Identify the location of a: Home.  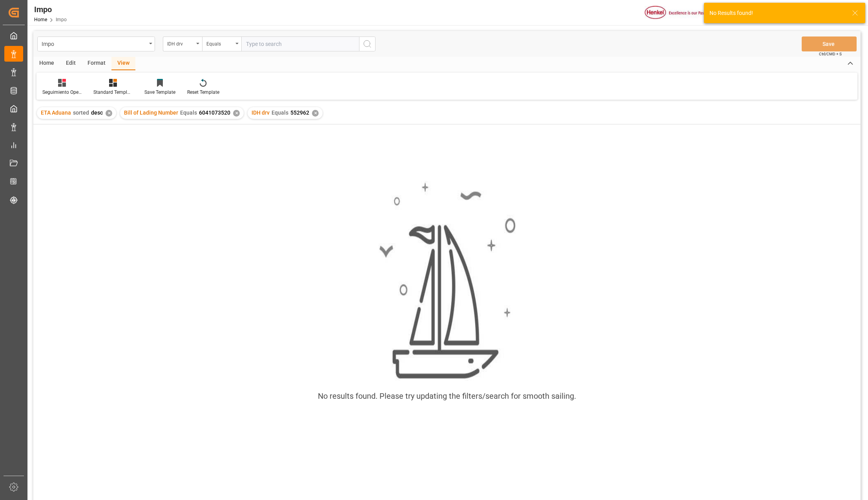
(41, 20).